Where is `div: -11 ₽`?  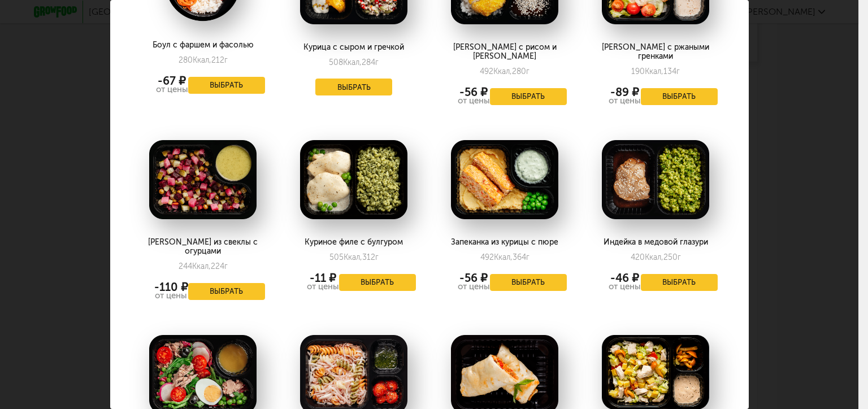
div: -11 ₽ is located at coordinates (322, 278).